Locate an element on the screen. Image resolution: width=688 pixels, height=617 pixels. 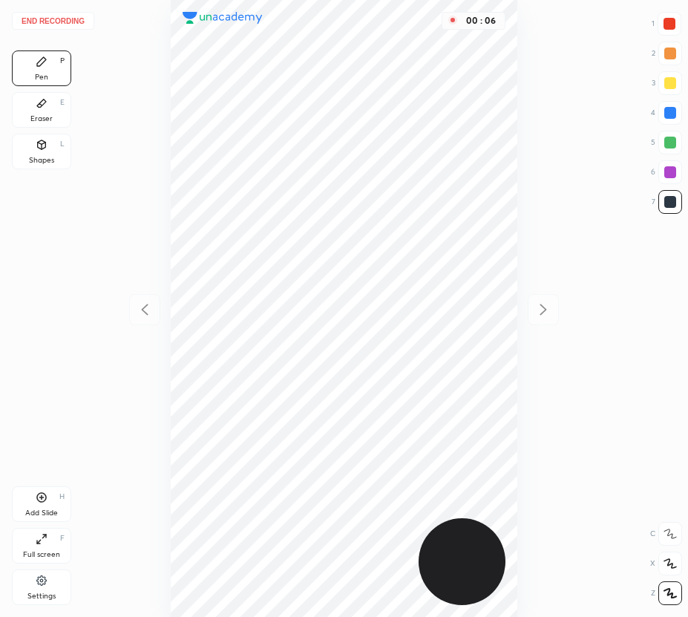
div: Settings is located at coordinates (42, 596).